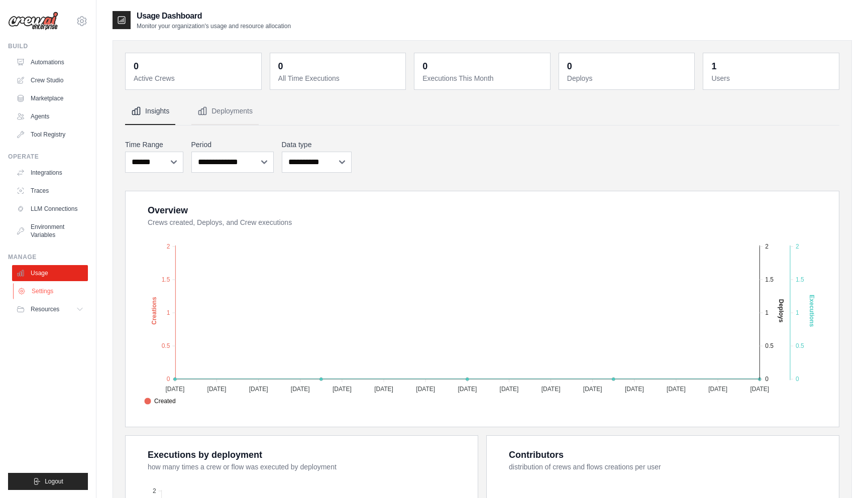 This screenshot has width=868, height=498. I want to click on a: Crew Studio, so click(49, 80).